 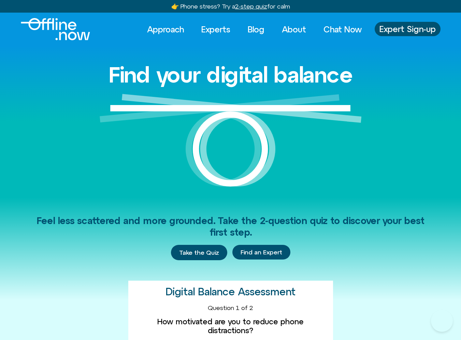 I want to click on a: Find an Expert, so click(x=261, y=253).